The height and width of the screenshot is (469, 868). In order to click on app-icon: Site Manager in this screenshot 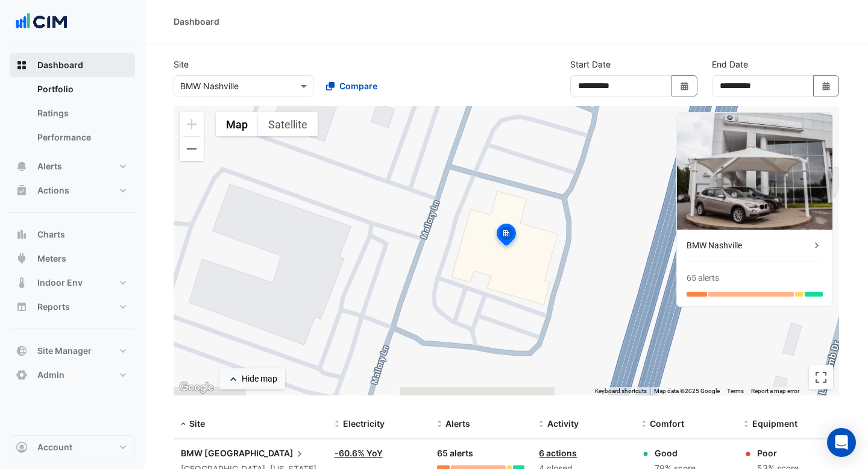, I will do `click(22, 351)`.